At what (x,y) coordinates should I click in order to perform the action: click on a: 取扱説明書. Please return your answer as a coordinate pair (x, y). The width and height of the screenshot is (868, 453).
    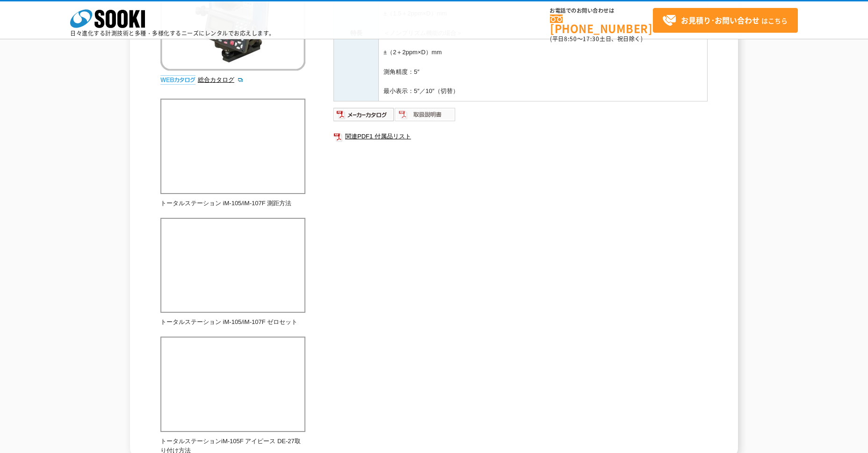
    Looking at the image, I should click on (425, 117).